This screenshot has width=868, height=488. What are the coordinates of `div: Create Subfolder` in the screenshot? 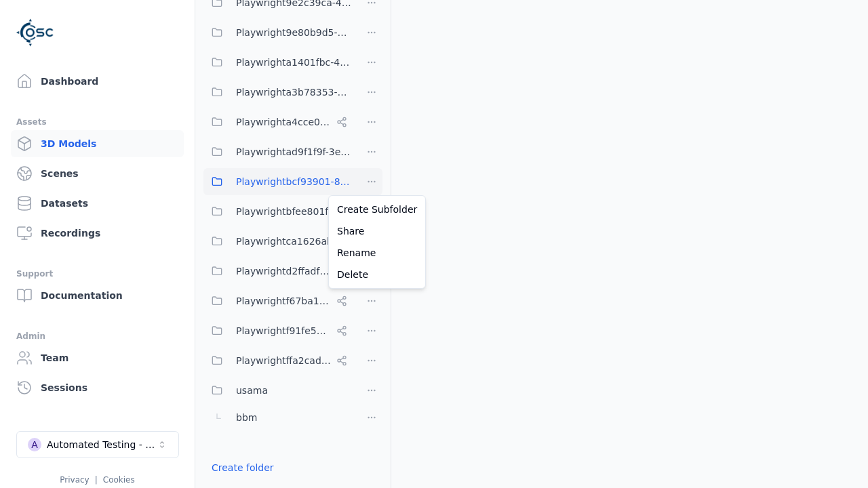 It's located at (377, 209).